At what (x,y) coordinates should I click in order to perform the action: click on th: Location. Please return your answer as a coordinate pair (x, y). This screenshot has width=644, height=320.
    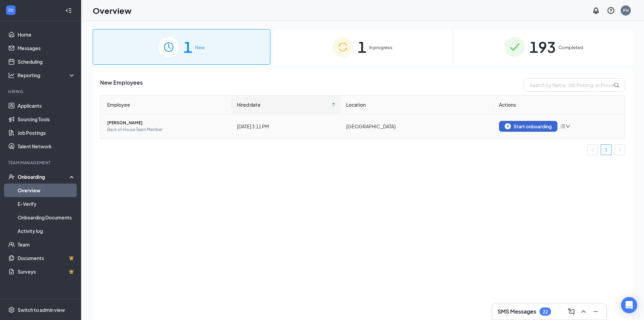
    Looking at the image, I should click on (417, 104).